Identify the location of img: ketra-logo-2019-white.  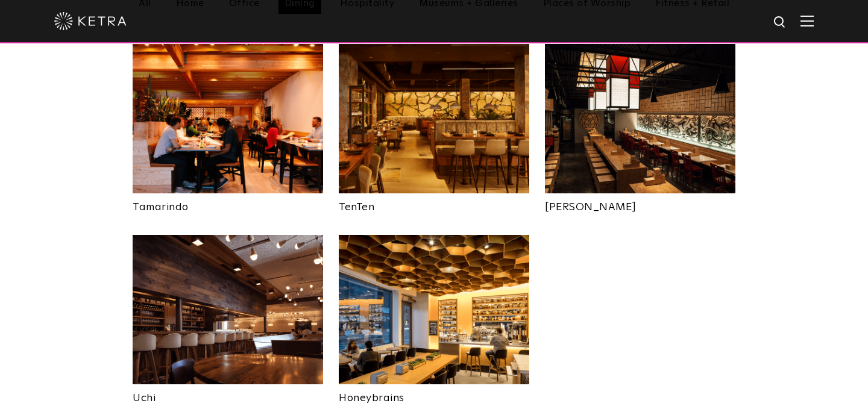
(91, 21).